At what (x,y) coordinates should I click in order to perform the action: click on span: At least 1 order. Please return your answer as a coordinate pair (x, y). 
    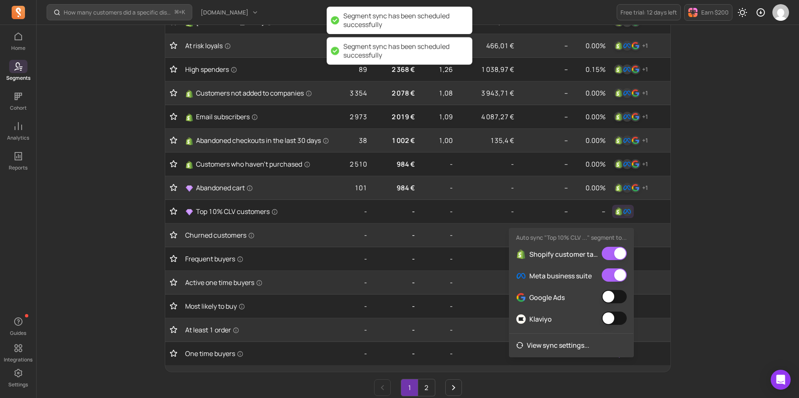
    Looking at the image, I should click on (212, 330).